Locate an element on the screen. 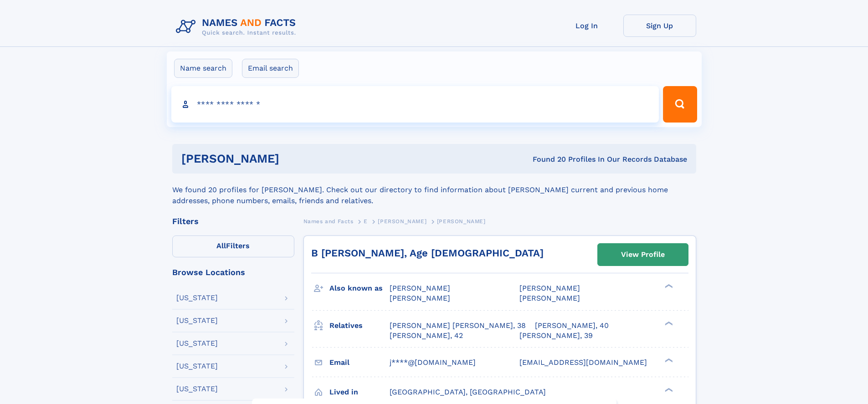 This screenshot has width=868, height=404. img: Logo Names and Facts is located at coordinates (238, 27).